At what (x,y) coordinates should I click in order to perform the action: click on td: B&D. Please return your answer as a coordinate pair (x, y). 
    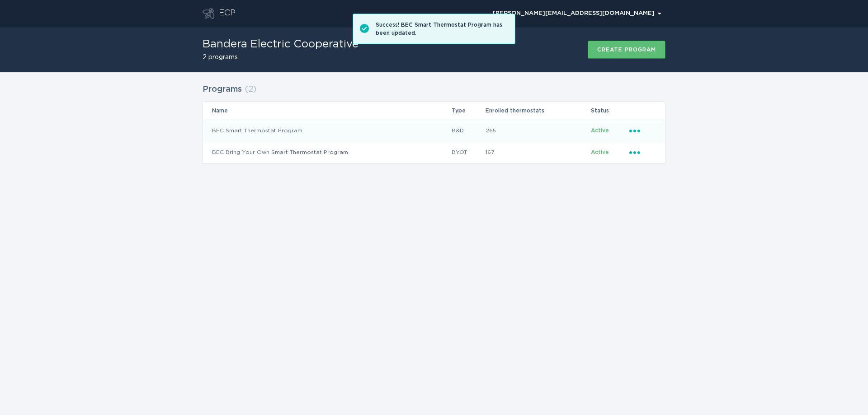
    Looking at the image, I should click on (468, 131).